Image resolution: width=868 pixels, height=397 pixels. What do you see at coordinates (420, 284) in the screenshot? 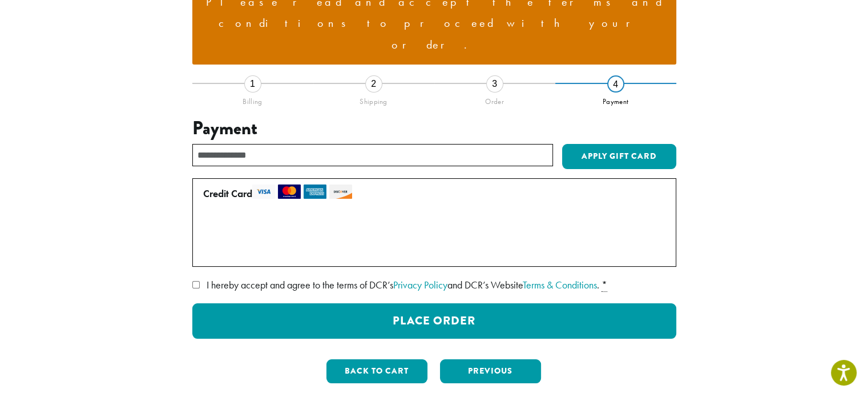
I see `a: Privacy Policy` at bounding box center [420, 284].